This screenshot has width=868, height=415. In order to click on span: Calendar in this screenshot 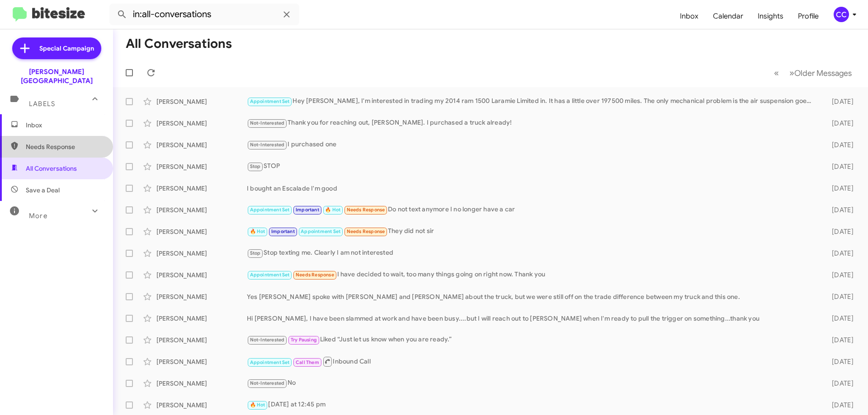, I will do `click(728, 16)`.